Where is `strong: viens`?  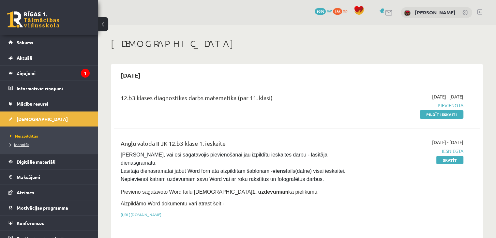
strong: viens is located at coordinates (279, 171).